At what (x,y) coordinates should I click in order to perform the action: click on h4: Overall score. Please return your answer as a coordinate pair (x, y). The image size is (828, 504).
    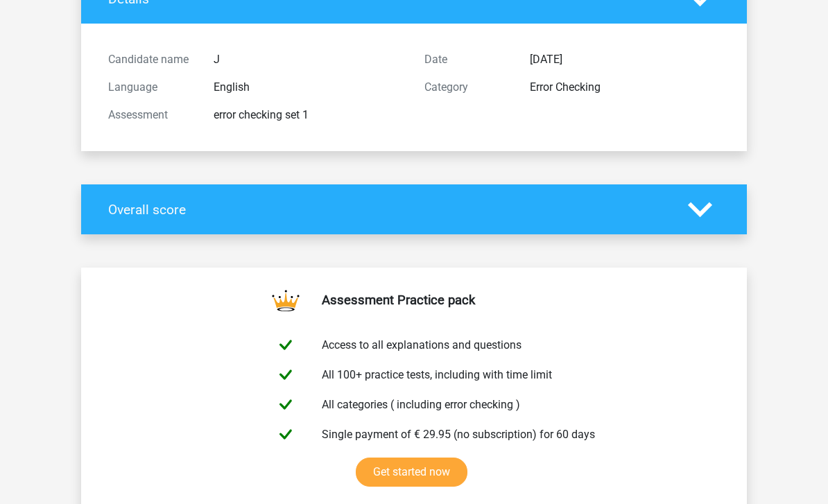
    Looking at the image, I should click on (388, 209).